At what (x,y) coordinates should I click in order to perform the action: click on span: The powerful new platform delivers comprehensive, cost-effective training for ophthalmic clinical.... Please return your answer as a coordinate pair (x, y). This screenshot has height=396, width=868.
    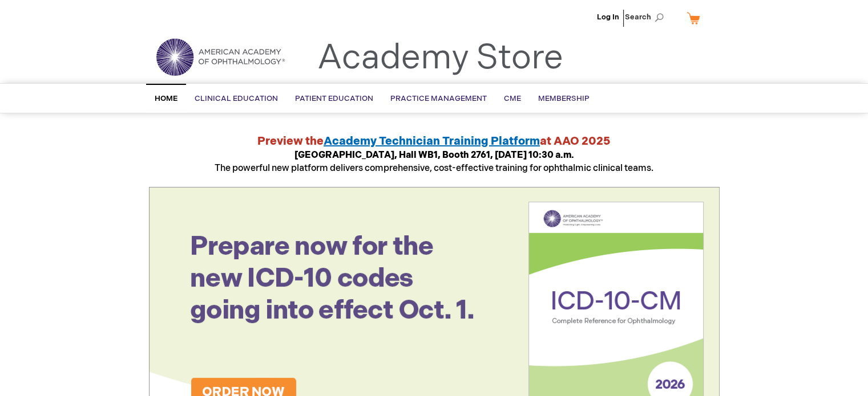
    Looking at the image, I should click on (434, 162).